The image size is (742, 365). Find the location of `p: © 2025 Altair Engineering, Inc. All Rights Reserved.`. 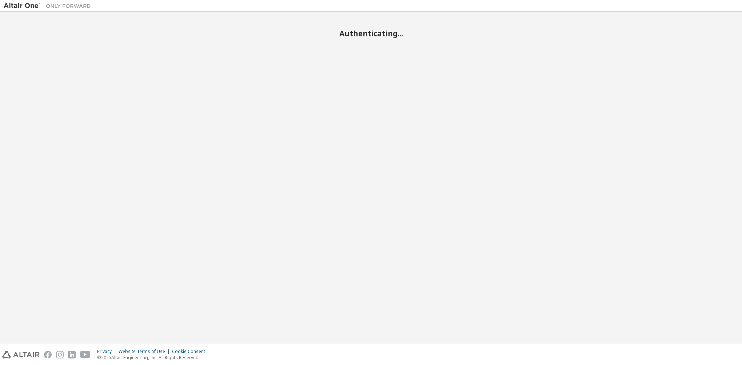

p: © 2025 Altair Engineering, Inc. All Rights Reserved. is located at coordinates (153, 358).